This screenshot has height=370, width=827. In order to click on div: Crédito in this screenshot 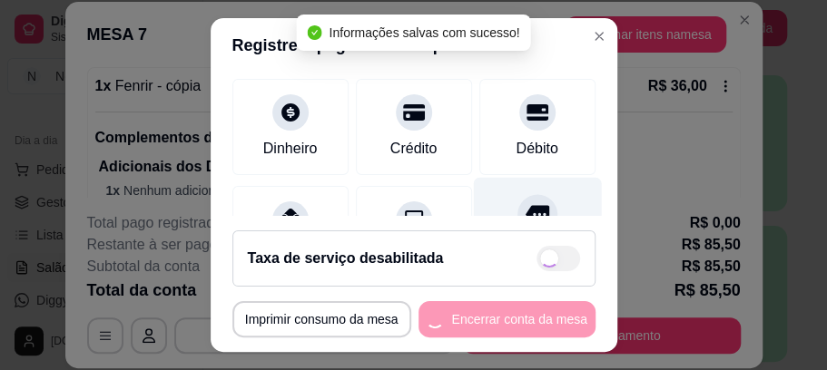, I will do `click(414, 149)`.